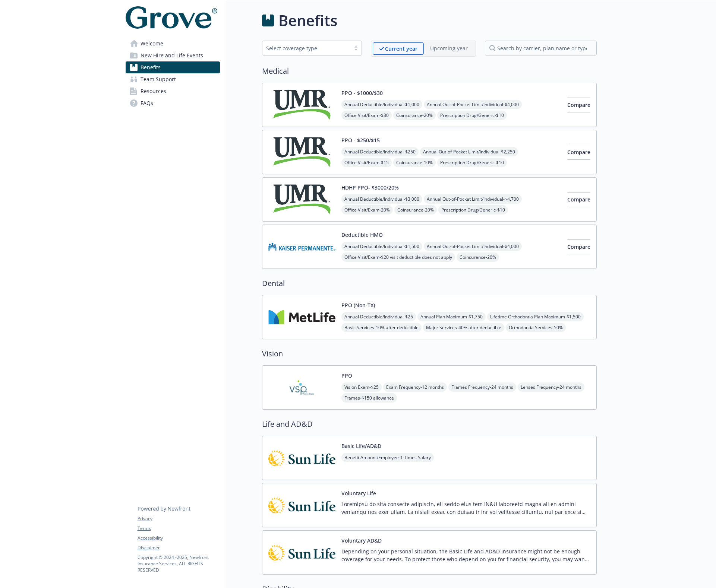 Image resolution: width=716 pixels, height=588 pixels. Describe the element at coordinates (147, 103) in the screenshot. I see `span: FAQs` at that location.